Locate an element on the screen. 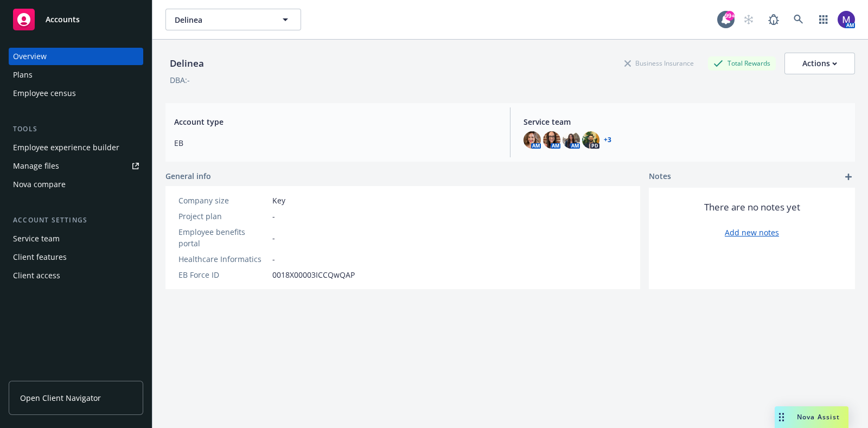 The width and height of the screenshot is (868, 428). div: Account settings is located at coordinates (76, 221).